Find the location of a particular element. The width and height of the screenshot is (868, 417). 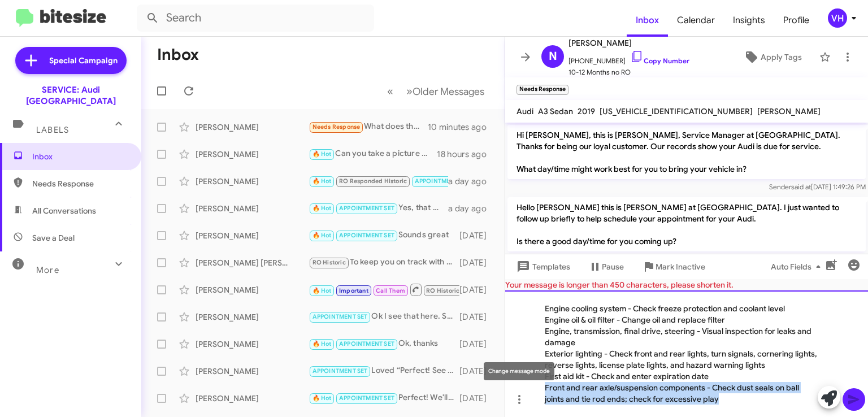

span: Save a Deal is located at coordinates (53, 239).